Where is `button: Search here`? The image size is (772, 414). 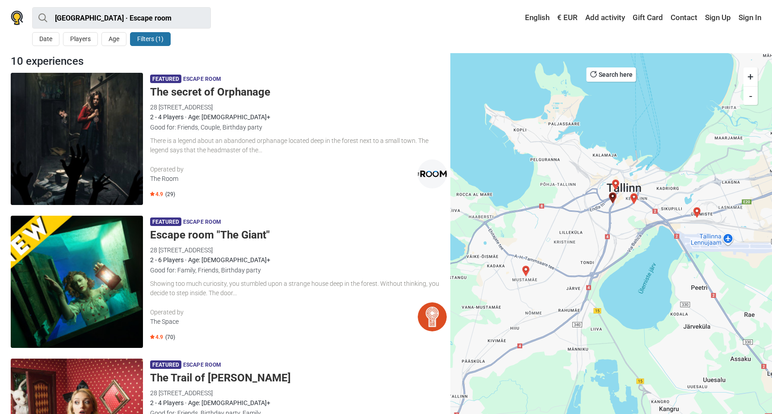
button: Search here is located at coordinates (611, 75).